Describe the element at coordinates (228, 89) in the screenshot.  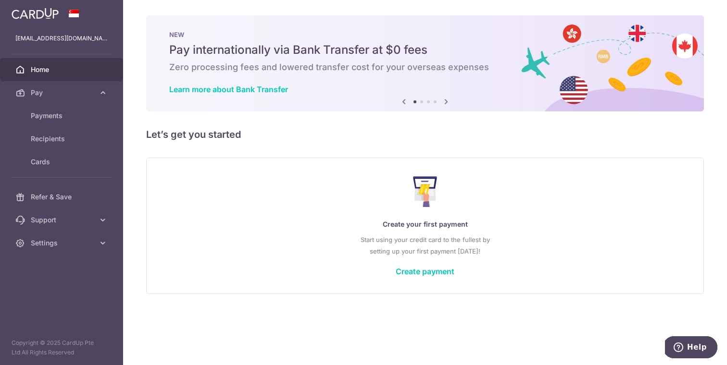
I see `a: Learn more about Bank Transfer` at that location.